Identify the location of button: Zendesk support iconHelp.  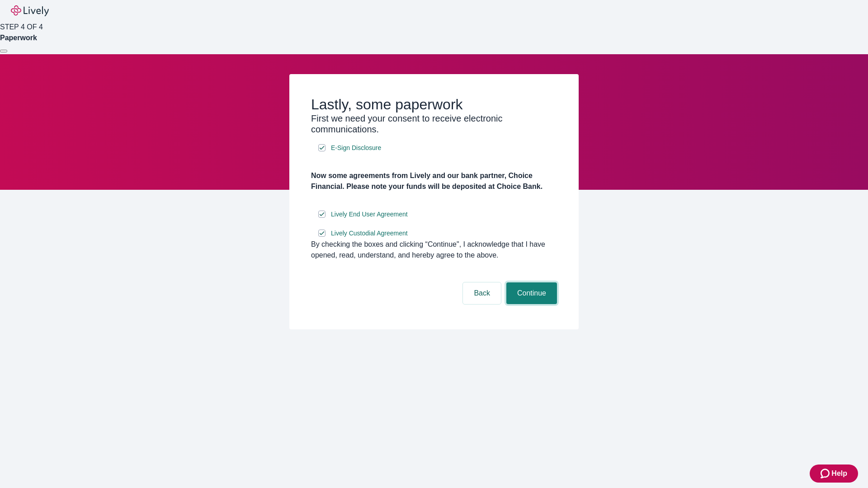
(833, 474).